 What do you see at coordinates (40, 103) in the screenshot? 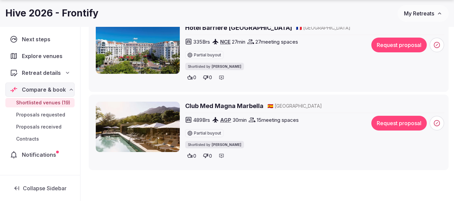
I see `a: Shortlisted venues (19)` at bounding box center [40, 103].